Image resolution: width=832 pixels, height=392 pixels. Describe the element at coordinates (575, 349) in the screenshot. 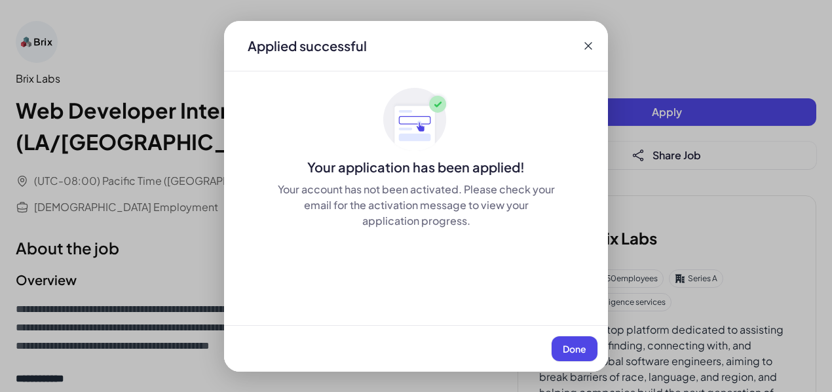

I see `span: Done` at that location.